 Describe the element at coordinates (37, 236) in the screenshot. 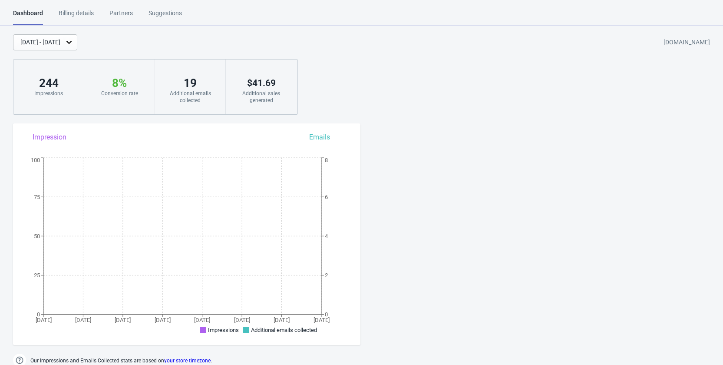

I see `tspan: 50` at that location.